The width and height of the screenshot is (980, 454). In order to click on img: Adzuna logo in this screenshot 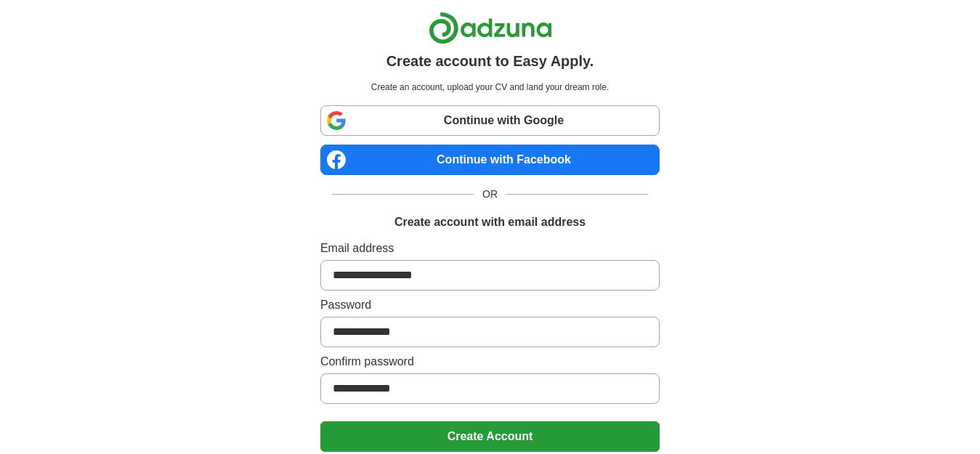, I will do `click(490, 27)`.